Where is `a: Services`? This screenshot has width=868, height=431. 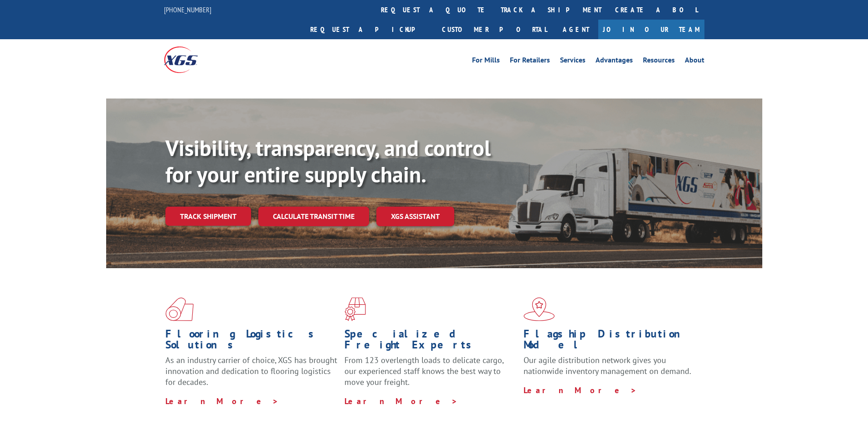 a: Services is located at coordinates (573, 61).